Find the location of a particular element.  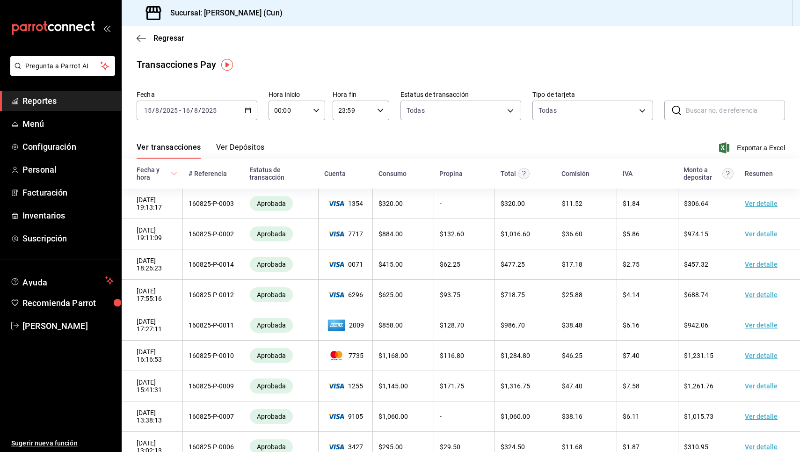

button: Tooltip marker is located at coordinates (227, 65).